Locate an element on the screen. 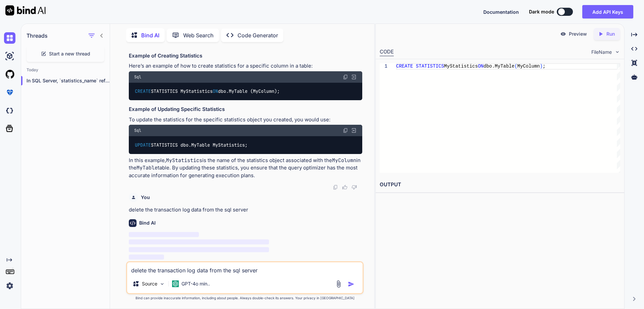 This screenshot has height=309, width=644. button: Add API Keys is located at coordinates (608, 12).